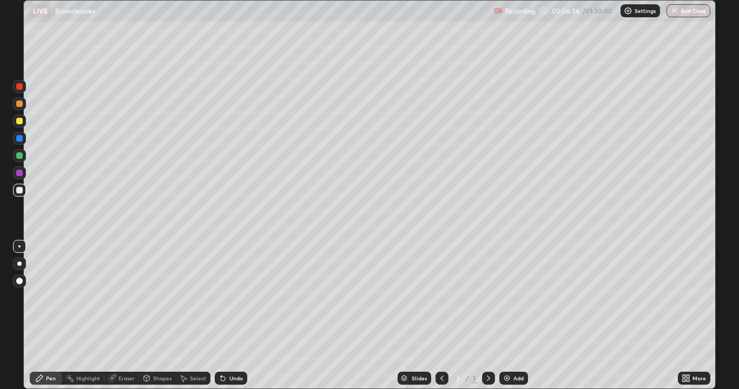 This screenshot has width=739, height=389. I want to click on p: Biomolecules, so click(75, 11).